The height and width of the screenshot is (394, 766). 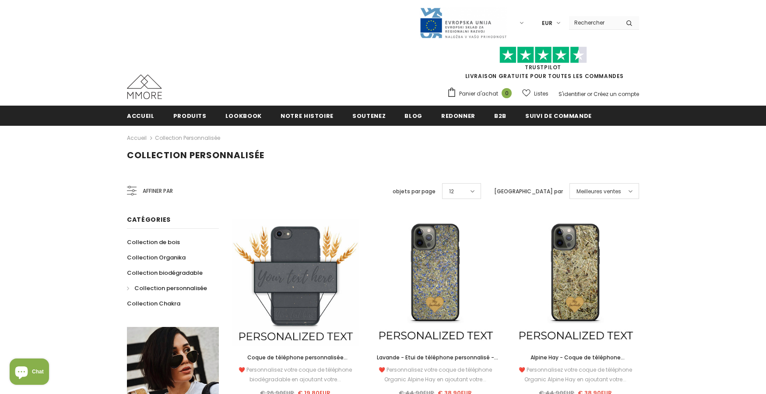 I want to click on span: Catégories, so click(x=149, y=219).